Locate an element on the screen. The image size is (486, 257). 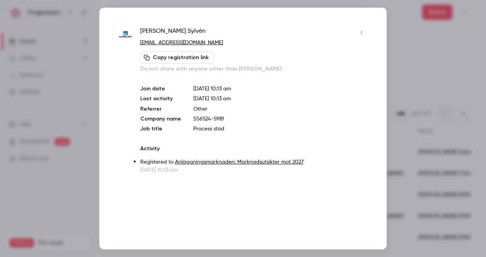
p: 556524-5981 is located at coordinates (280, 119).